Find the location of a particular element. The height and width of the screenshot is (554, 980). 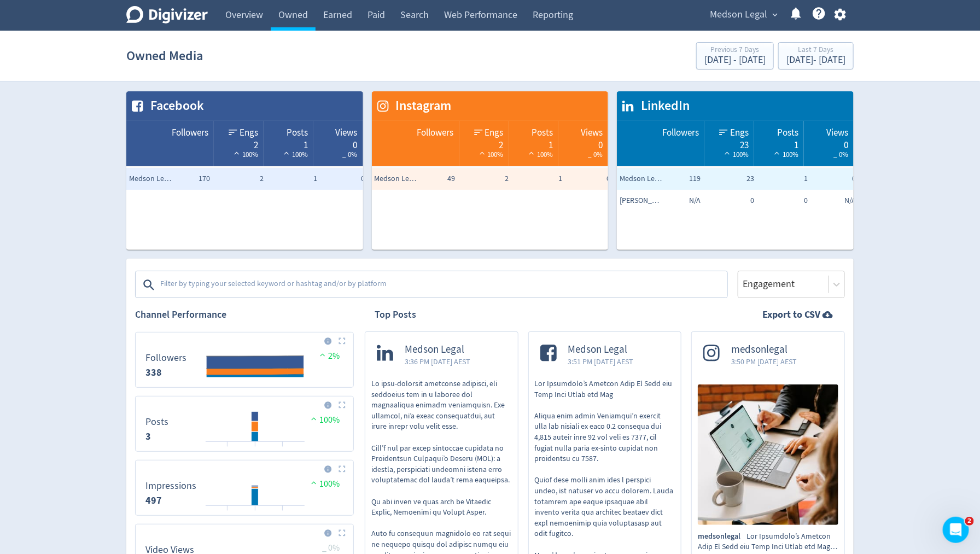

svg: Followers 338 is located at coordinates (244, 360).